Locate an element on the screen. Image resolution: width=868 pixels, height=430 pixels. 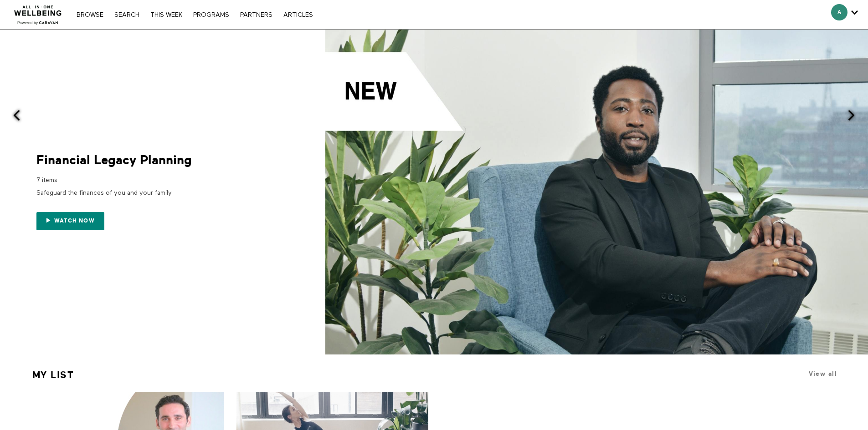
a: Browse is located at coordinates (90, 15).